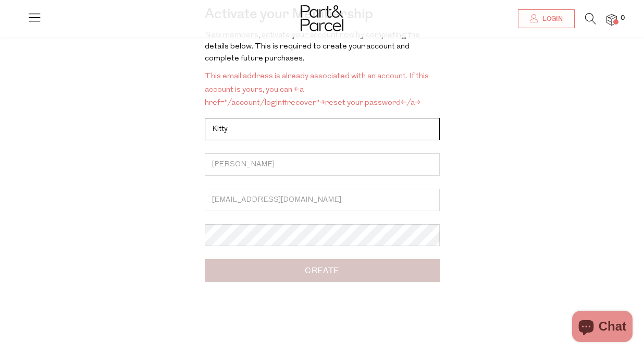  What do you see at coordinates (322, 200) in the screenshot?
I see `input: Email` at bounding box center [322, 200].